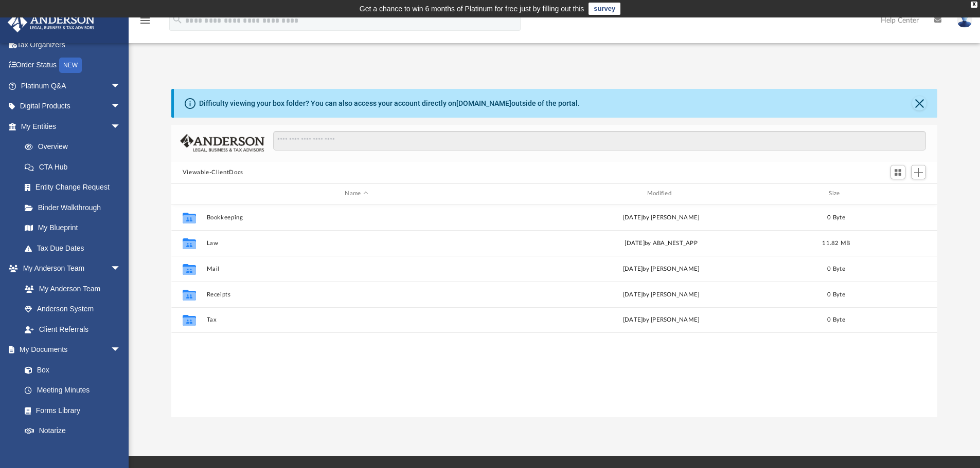 This screenshot has height=468, width=980. I want to click on a: Forms Library, so click(70, 410).